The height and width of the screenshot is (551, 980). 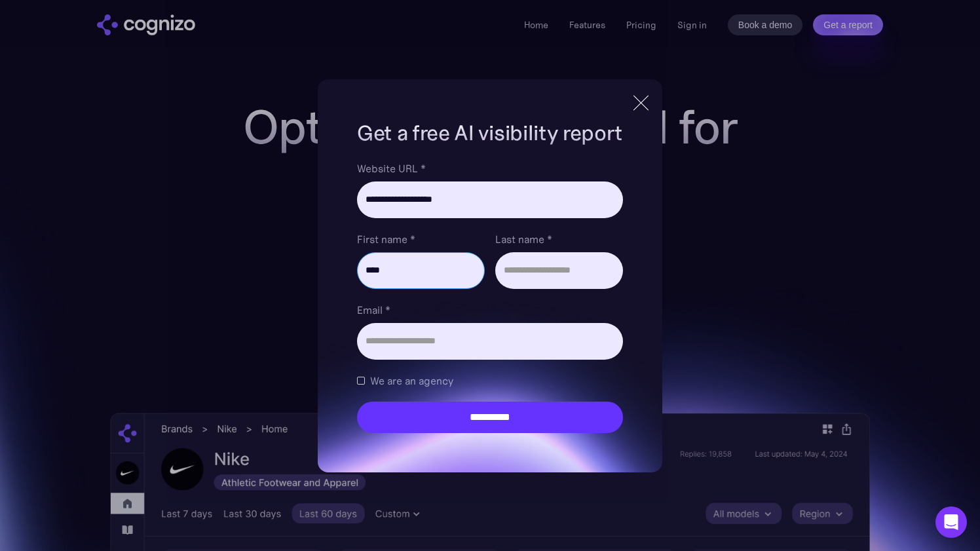 What do you see at coordinates (951, 522) in the screenshot?
I see `div: Open Intercom Messenger` at bounding box center [951, 522].